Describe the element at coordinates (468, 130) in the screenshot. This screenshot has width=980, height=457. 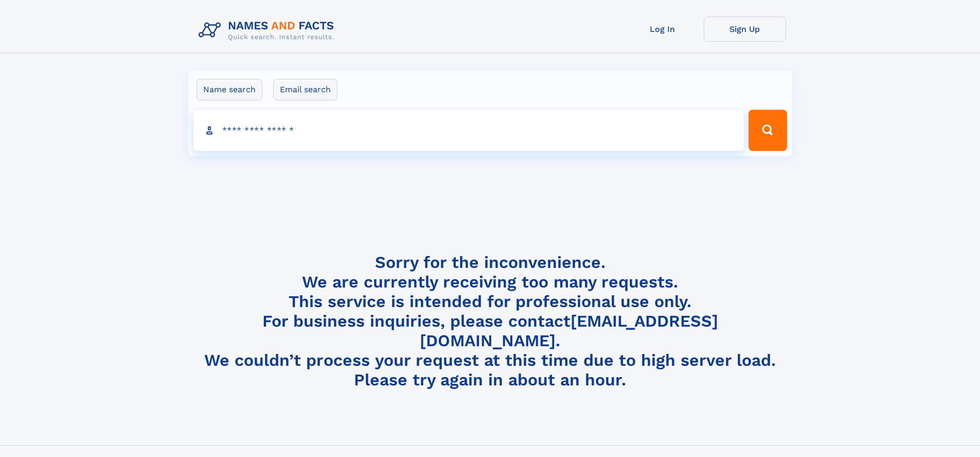
I see `input: search input` at that location.